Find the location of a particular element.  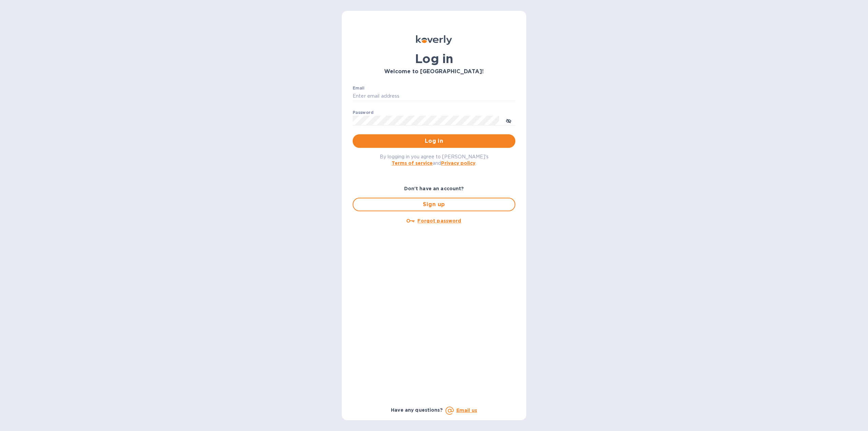

img: Koverly is located at coordinates (434, 40).